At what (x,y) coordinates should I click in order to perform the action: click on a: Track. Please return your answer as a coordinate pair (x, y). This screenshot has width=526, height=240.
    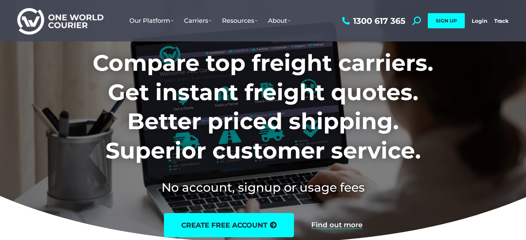
    Looking at the image, I should click on (501, 21).